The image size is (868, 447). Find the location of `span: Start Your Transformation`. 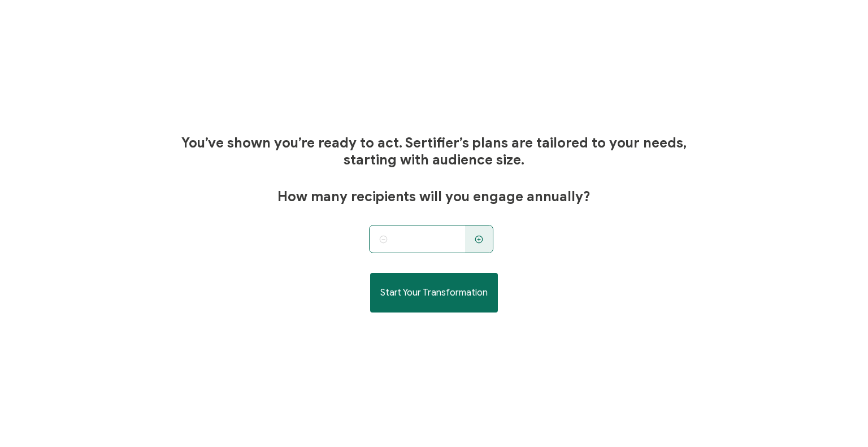

span: Start Your Transformation is located at coordinates (434, 293).